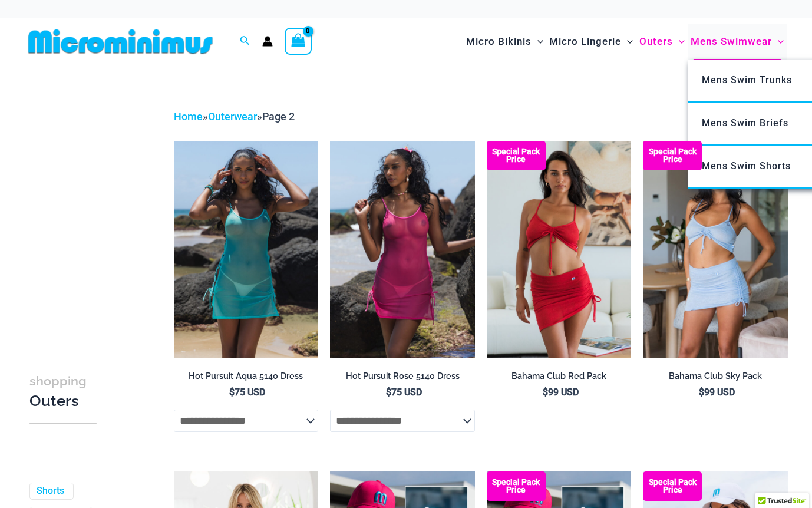 This screenshot has height=508, width=812. I want to click on h2: Hot Pursuit Rose 5140 Dress, so click(403, 376).